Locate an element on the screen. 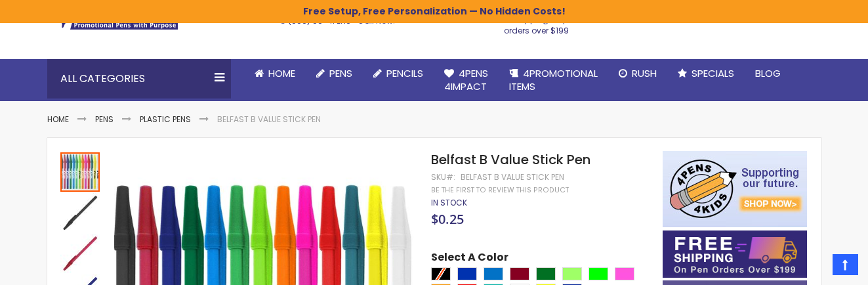 This screenshot has width=868, height=285. span: Pencils is located at coordinates (405, 73).